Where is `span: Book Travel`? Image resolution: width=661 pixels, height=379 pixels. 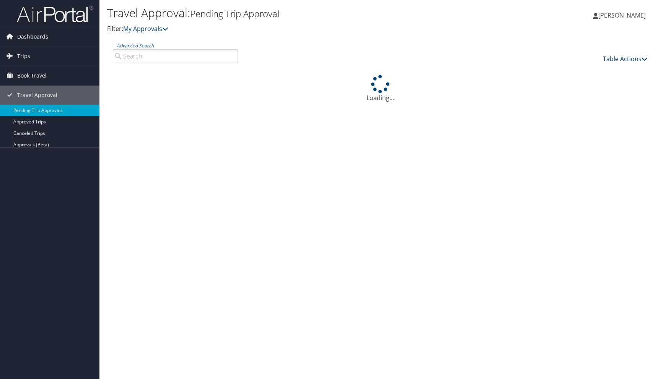 span: Book Travel is located at coordinates (32, 76).